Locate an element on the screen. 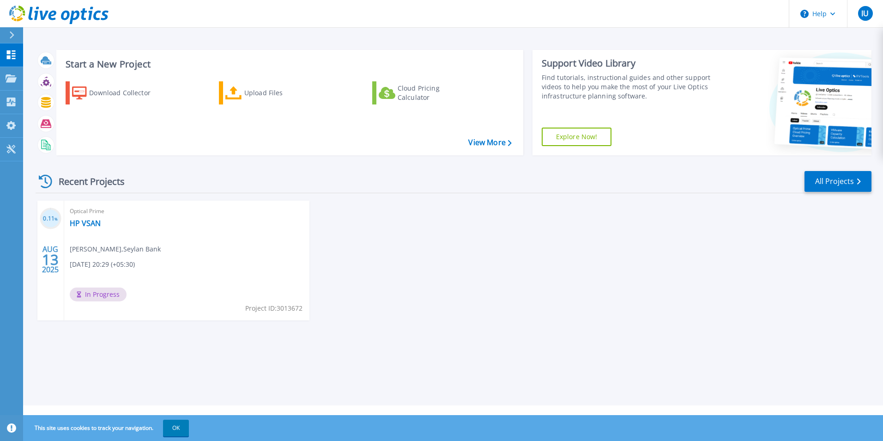 This screenshot has height=441, width=883. div: AUG 2025 is located at coordinates (50, 259).